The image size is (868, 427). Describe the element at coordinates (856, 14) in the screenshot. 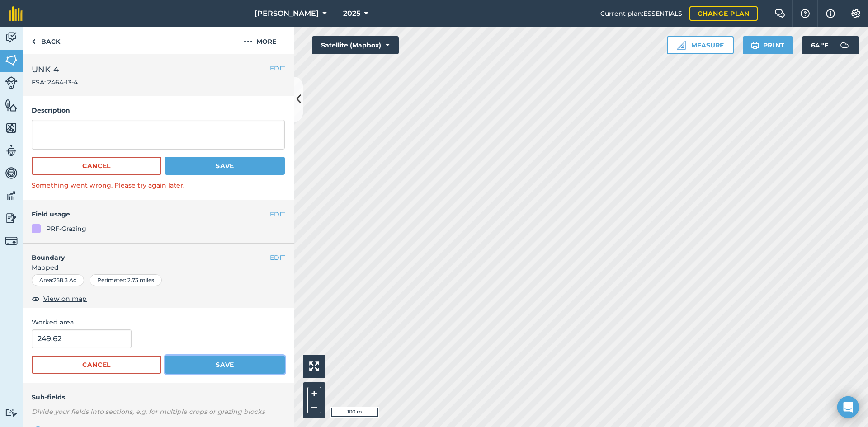

I see `img: A cog icon` at that location.